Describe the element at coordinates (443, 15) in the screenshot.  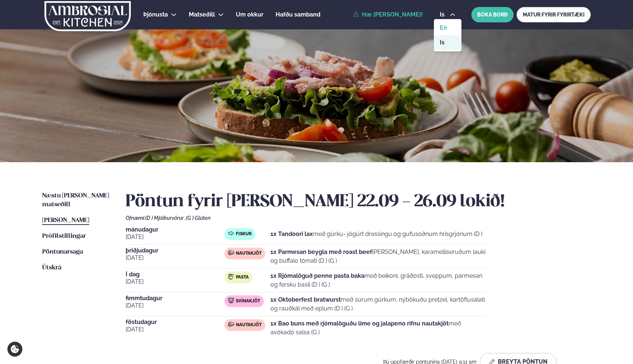
I see `span: is` at that location.